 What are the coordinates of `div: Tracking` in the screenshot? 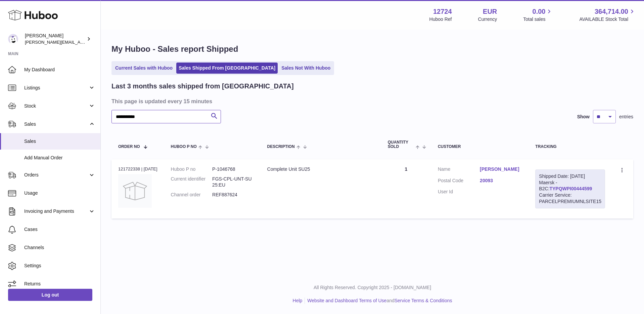 It's located at (570, 147).